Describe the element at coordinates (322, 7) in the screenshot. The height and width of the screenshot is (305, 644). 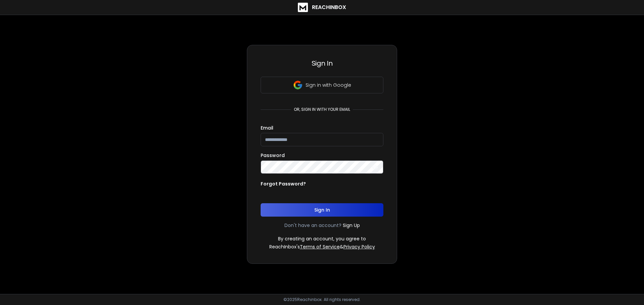
I see `a: ReachInbox` at that location.